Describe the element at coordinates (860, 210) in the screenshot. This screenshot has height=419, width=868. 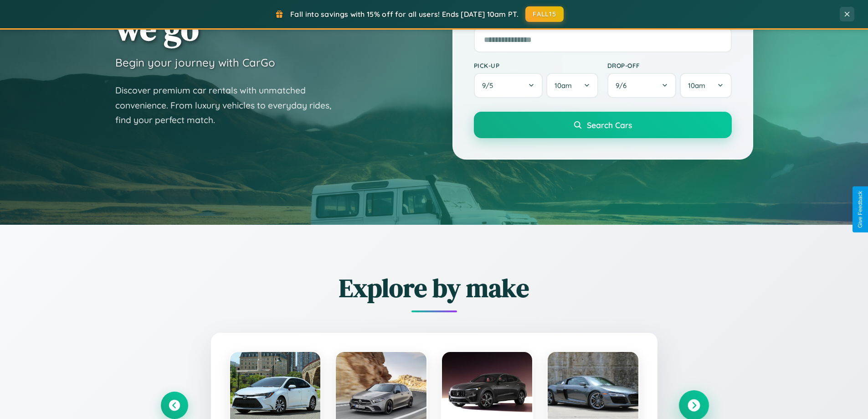
I see `div: Give Feedback` at that location.